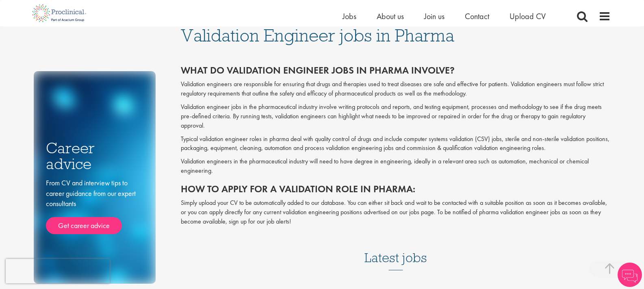 The image size is (644, 289). I want to click on a: Upload CV, so click(528, 16).